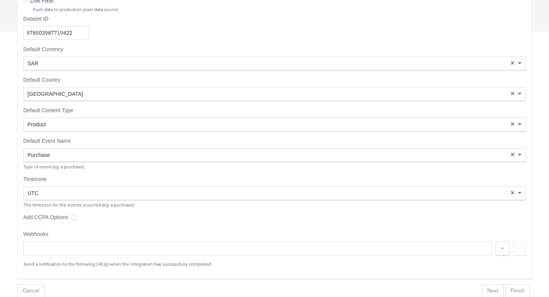 This screenshot has height=297, width=549. I want to click on label: Dataset ID, so click(56, 19).